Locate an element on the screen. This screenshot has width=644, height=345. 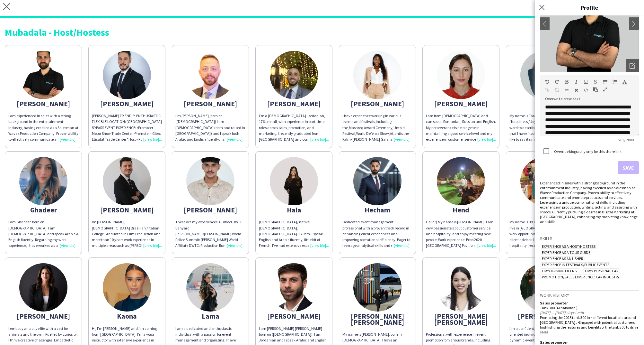
img: thumb-66b0ada171ffb.jpeg is located at coordinates (461, 287).